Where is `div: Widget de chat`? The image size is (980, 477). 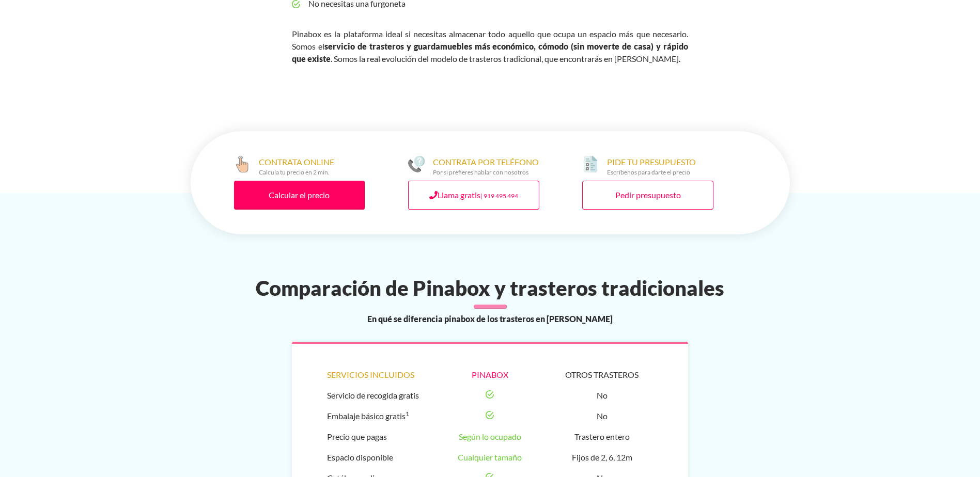 div: Widget de chat is located at coordinates (887, 411).